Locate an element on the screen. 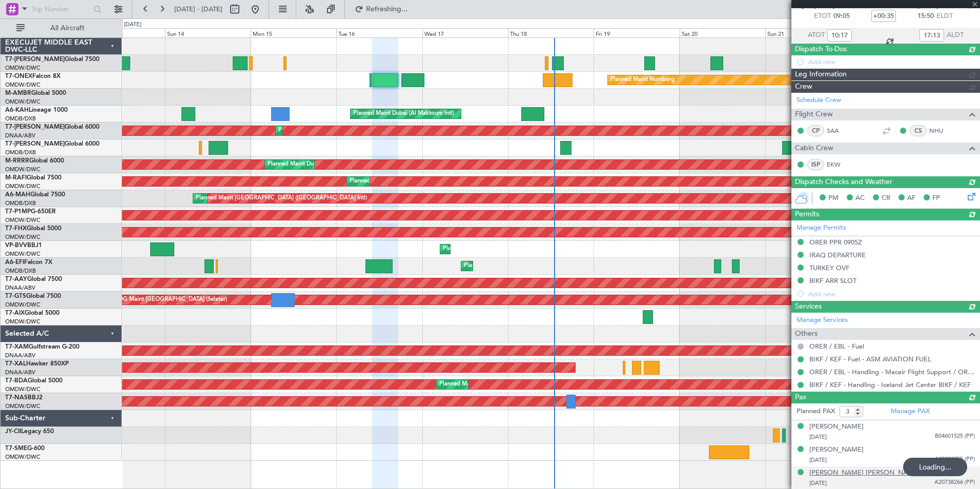  a: A6-MAHGlobal 7500 is located at coordinates (35, 195).